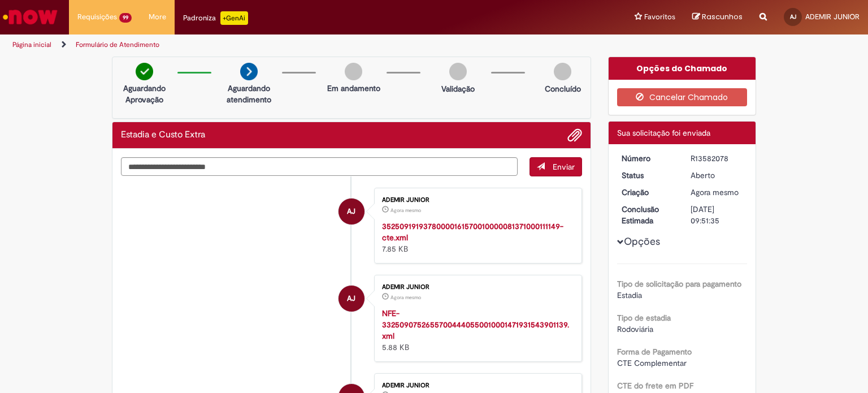 This screenshot has width=868, height=393. Describe the element at coordinates (648, 175) in the screenshot. I see `dt: Status` at that location.